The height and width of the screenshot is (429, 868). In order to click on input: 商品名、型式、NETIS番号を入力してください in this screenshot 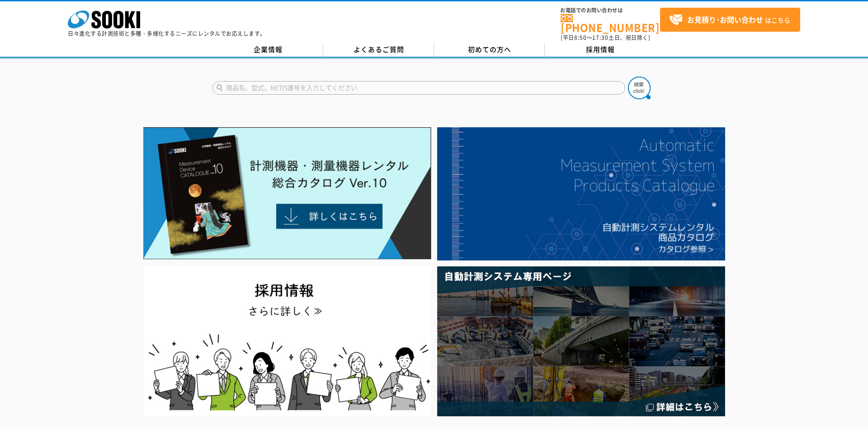, I will do `click(419, 88)`.